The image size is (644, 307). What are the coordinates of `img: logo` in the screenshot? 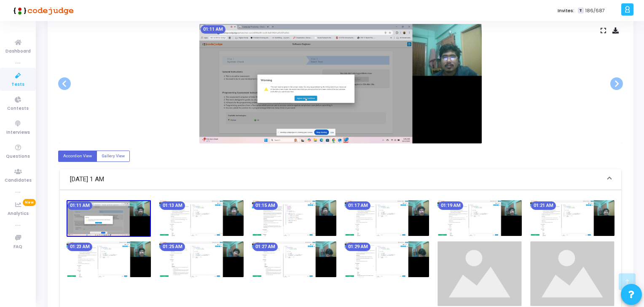 It's located at (42, 10).